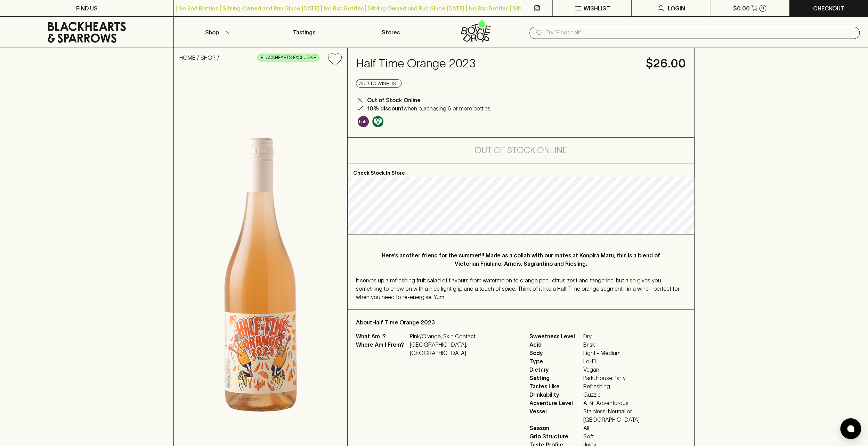 Image resolution: width=868 pixels, height=446 pixels. Describe the element at coordinates (742, 8) in the screenshot. I see `p: $0.00` at that location.